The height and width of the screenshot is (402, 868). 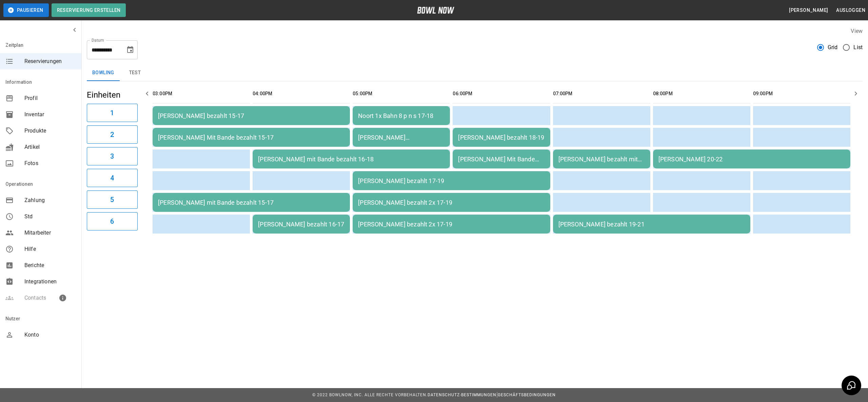 I want to click on th: 04:00PM, so click(x=301, y=93).